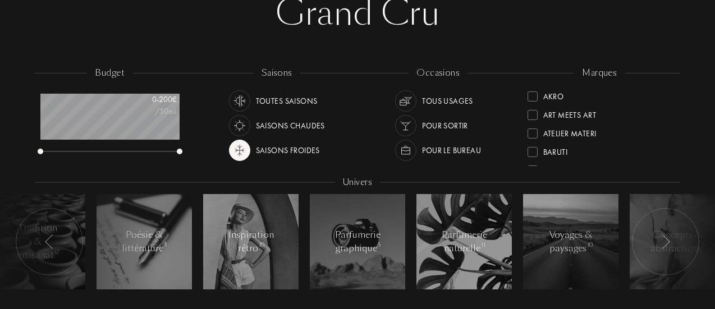 Image resolution: width=715 pixels, height=309 pixels. Describe the element at coordinates (406, 101) in the screenshot. I see `img: usage_occasion_all_white.svg` at that location.